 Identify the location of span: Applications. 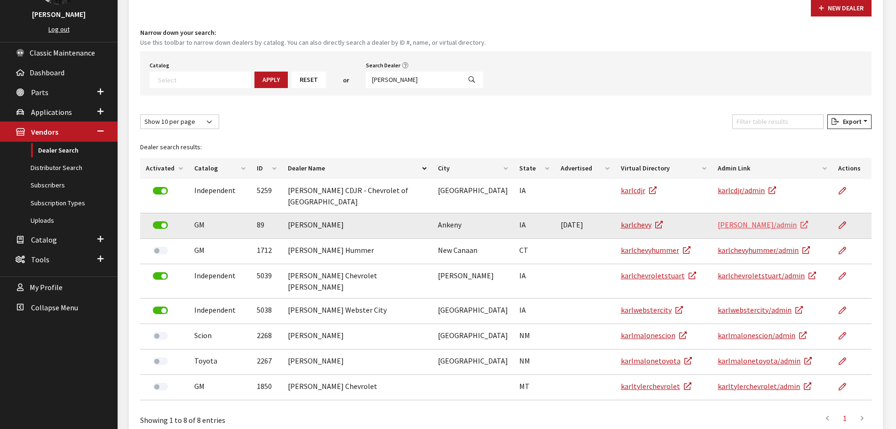
(51, 112).